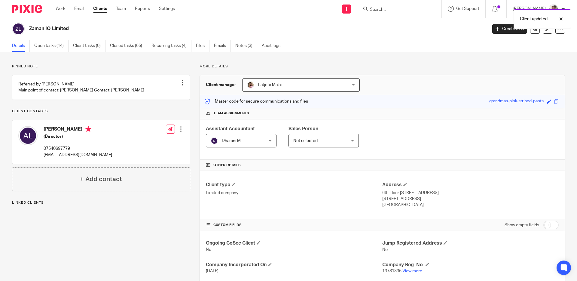  What do you see at coordinates (78, 148) in the screenshot?
I see `p: 07540697779` at bounding box center [78, 148].